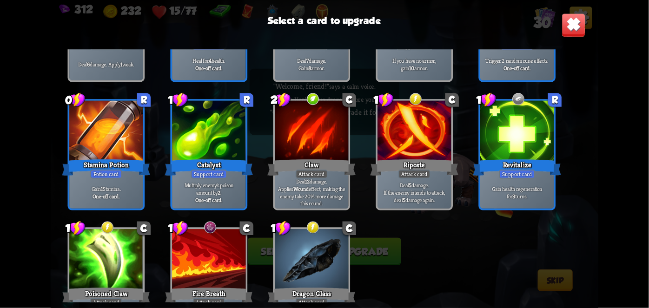  Describe the element at coordinates (209, 189) in the screenshot. I see `p: Multiply enemy's poison amount by .` at that location.